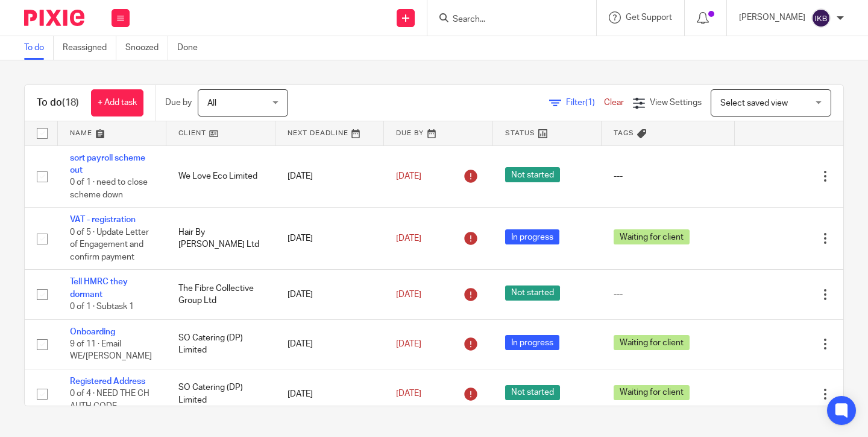  What do you see at coordinates (585, 102) in the screenshot?
I see `span: Filter` at bounding box center [585, 102].